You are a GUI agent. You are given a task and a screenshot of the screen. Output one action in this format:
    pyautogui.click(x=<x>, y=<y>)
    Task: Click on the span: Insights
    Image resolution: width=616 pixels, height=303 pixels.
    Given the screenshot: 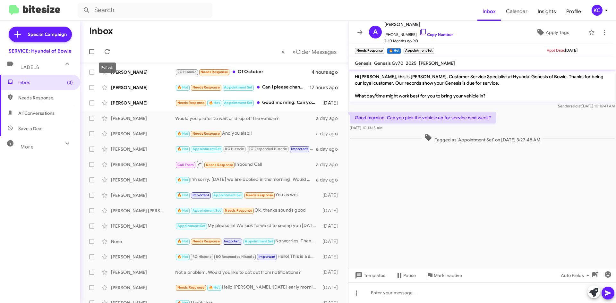 What is the action you would take?
    pyautogui.click(x=547, y=12)
    